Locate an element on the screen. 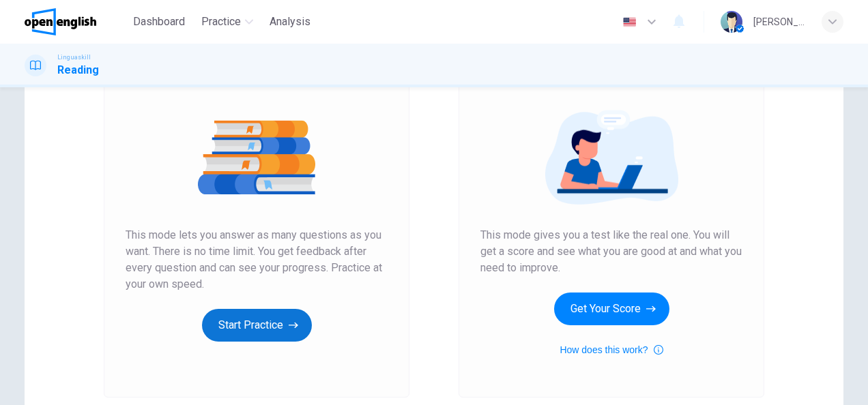  span: This mode gives you a test like the real one. You will get a score and see what you are good at a... is located at coordinates (611, 251).